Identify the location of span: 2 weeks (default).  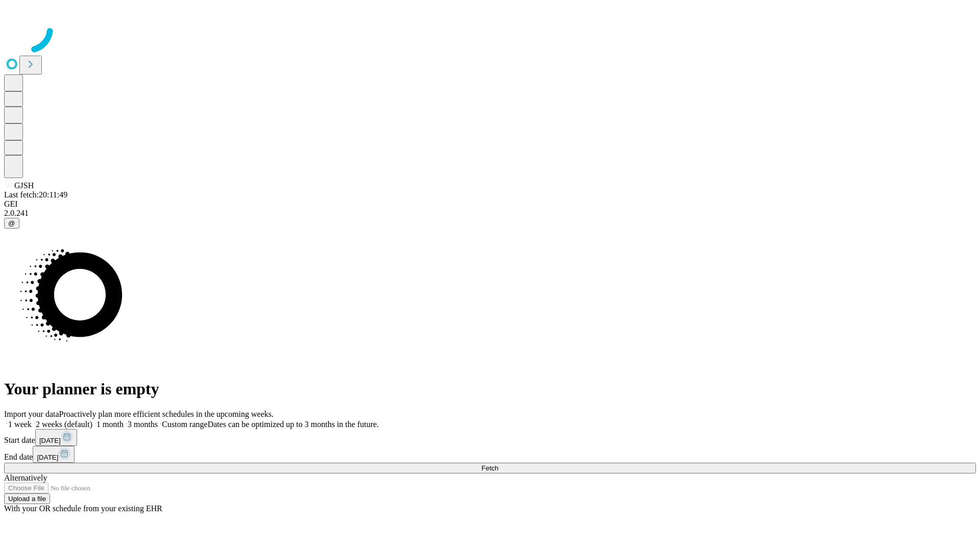
(64, 424).